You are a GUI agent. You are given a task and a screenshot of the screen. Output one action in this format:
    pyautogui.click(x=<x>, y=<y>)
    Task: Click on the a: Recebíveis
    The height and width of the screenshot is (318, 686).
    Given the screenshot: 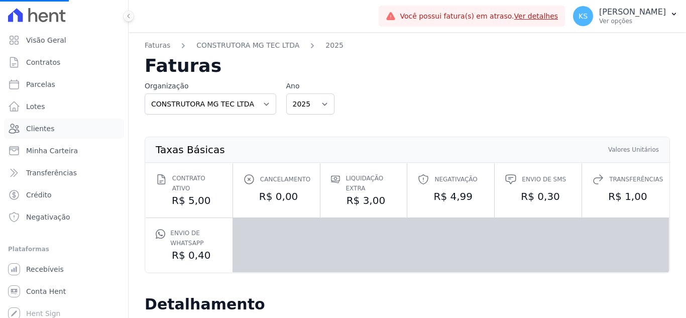 What is the action you would take?
    pyautogui.click(x=64, y=269)
    